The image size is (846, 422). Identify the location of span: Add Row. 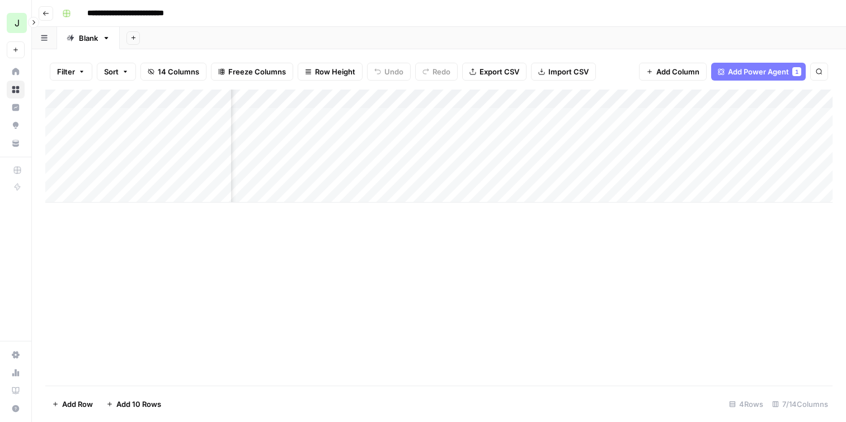
(77, 404).